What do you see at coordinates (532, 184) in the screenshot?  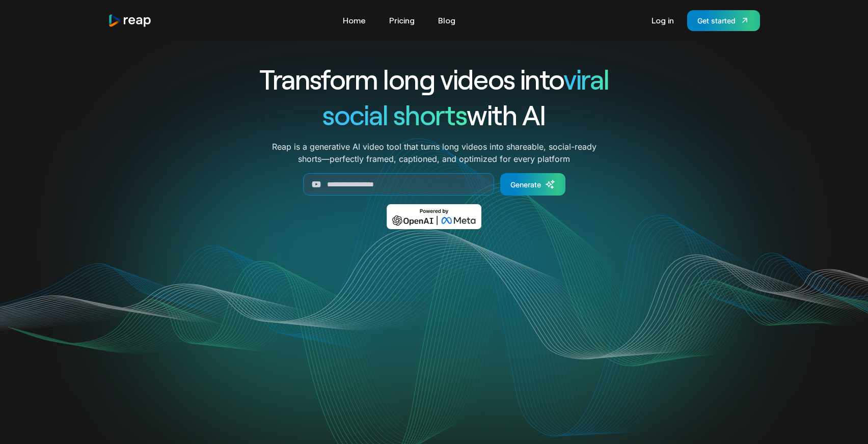 I see `a: Generate` at bounding box center [532, 184].